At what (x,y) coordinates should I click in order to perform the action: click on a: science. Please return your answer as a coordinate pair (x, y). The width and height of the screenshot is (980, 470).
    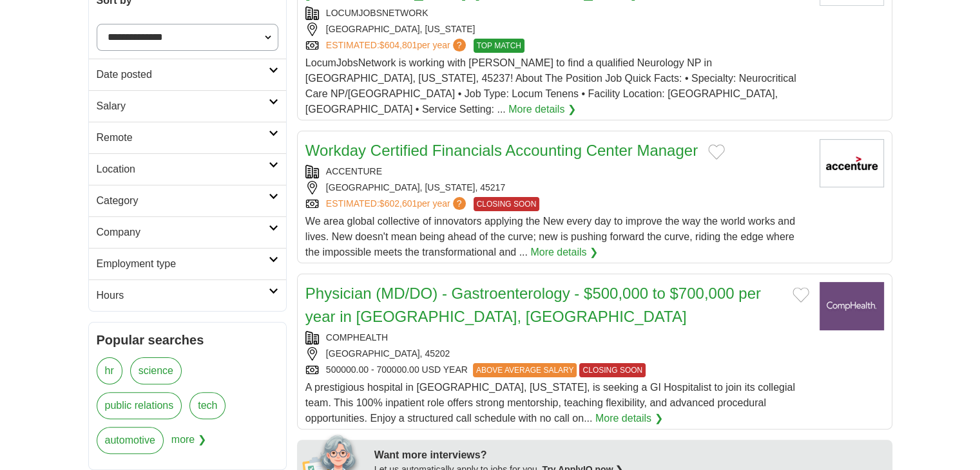
    Looking at the image, I should click on (156, 371).